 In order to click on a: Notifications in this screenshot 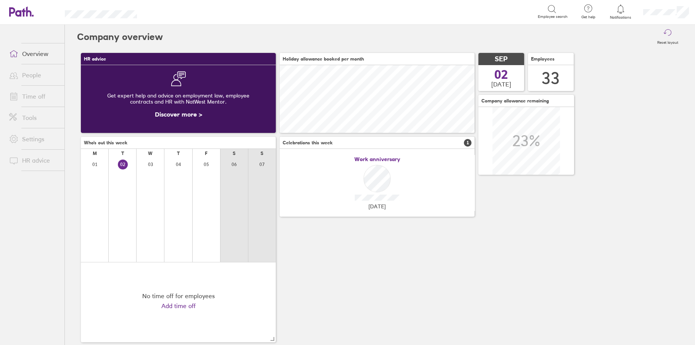, I will do `click(620, 12)`.